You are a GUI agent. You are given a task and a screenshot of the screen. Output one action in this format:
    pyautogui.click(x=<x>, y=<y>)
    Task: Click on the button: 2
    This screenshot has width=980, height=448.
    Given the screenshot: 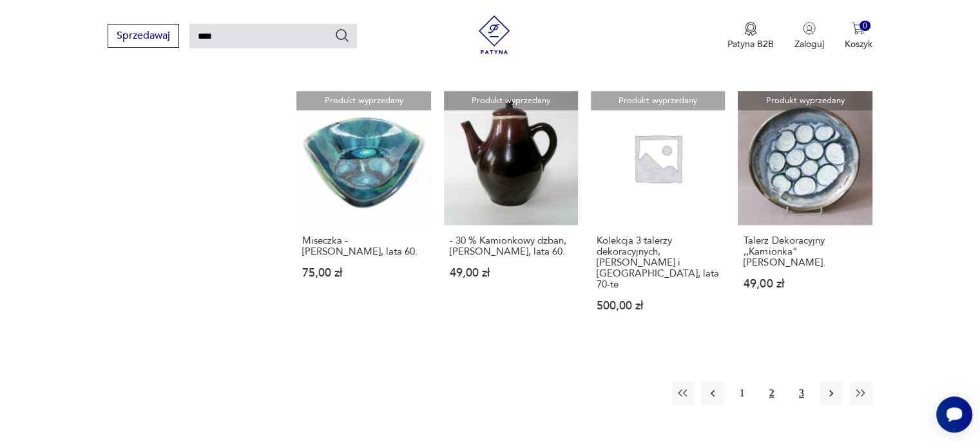 What is the action you would take?
    pyautogui.click(x=772, y=394)
    